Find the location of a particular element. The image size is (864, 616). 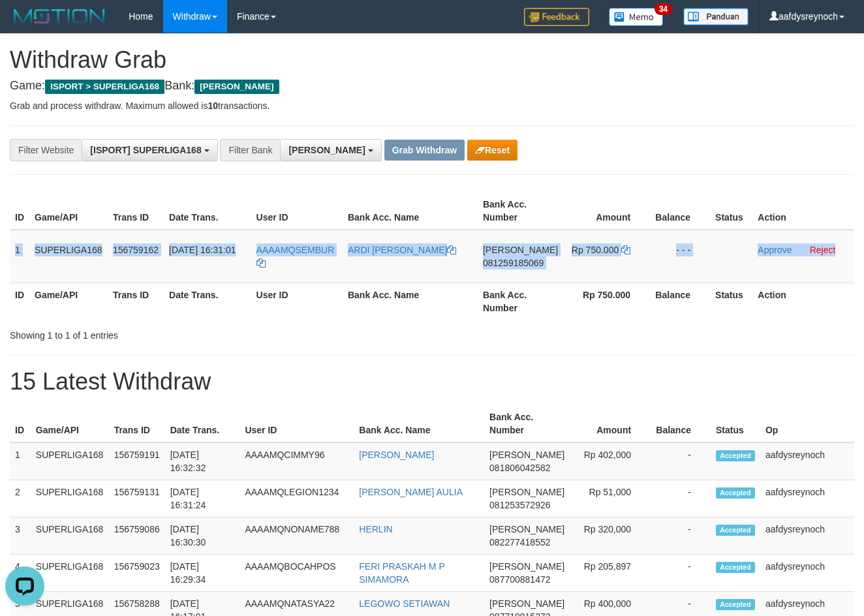

button: Open LiveChat chat widget is located at coordinates (25, 25).